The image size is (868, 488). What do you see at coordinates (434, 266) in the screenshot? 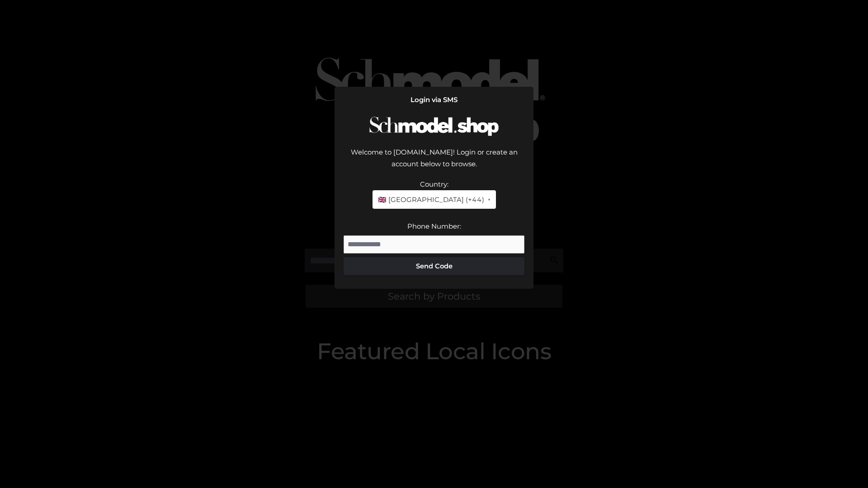
I see `button: Send Code` at bounding box center [434, 266].